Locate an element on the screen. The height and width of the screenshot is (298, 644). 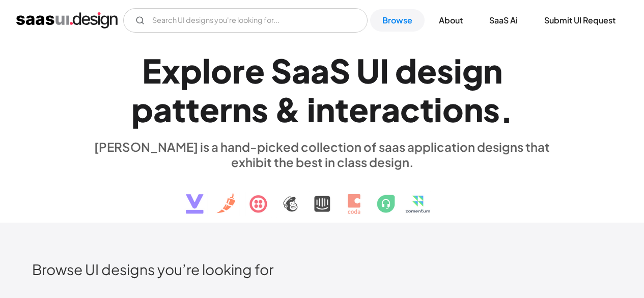
input: Search UI designs you're looking for... is located at coordinates (246, 21).